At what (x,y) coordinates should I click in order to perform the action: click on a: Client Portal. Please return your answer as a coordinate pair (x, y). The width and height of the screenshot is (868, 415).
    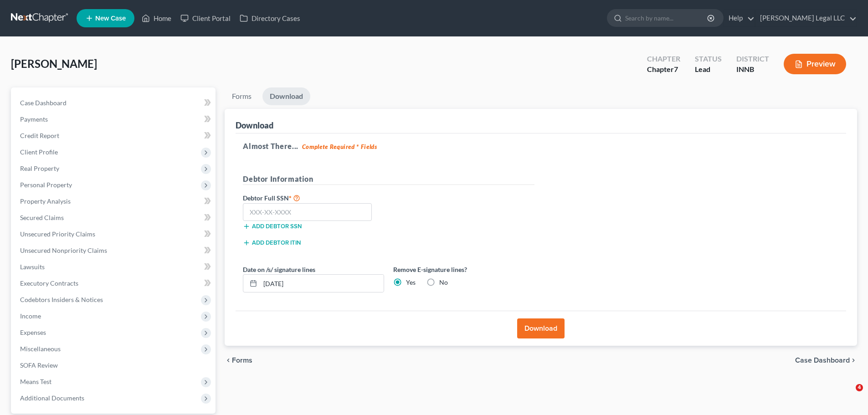
    Looking at the image, I should click on (206, 18).